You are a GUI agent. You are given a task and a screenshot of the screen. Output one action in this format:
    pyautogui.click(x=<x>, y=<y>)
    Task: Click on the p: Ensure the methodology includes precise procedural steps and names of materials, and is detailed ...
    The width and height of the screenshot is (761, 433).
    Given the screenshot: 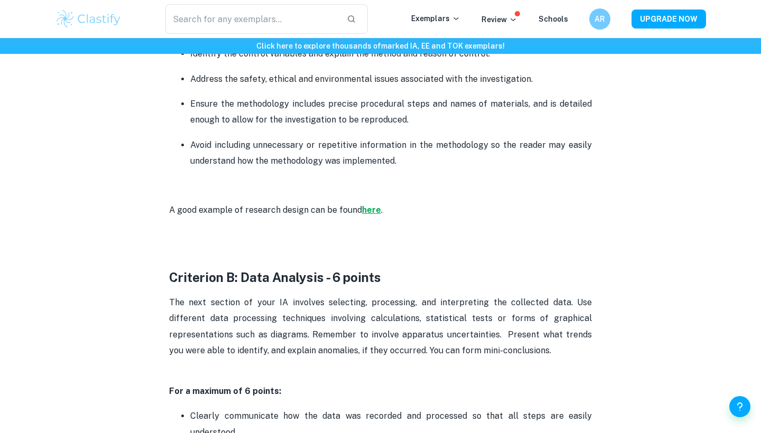 What is the action you would take?
    pyautogui.click(x=391, y=112)
    